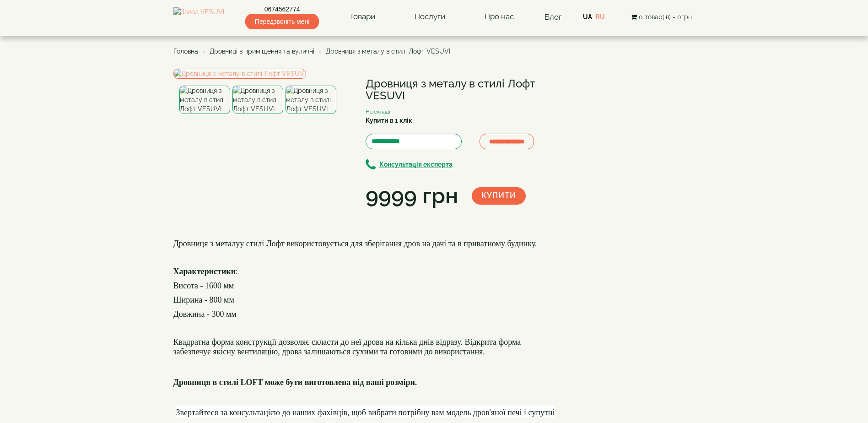  What do you see at coordinates (430, 17) in the screenshot?
I see `a: Послуги` at bounding box center [430, 17].